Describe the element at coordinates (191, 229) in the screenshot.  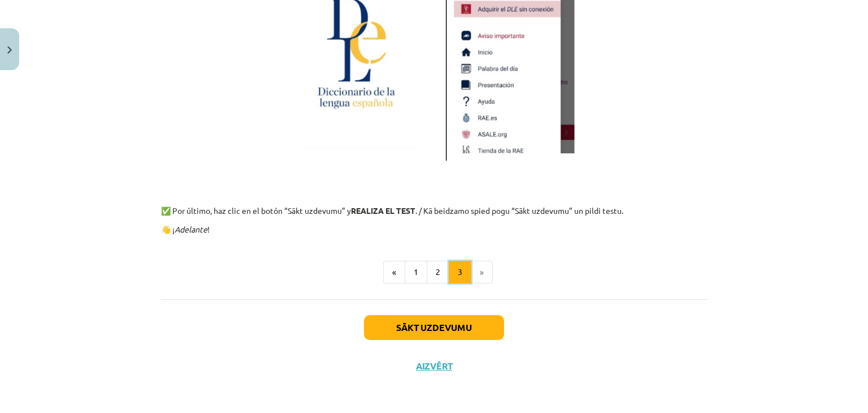
I see `i: Adelante` at that location.